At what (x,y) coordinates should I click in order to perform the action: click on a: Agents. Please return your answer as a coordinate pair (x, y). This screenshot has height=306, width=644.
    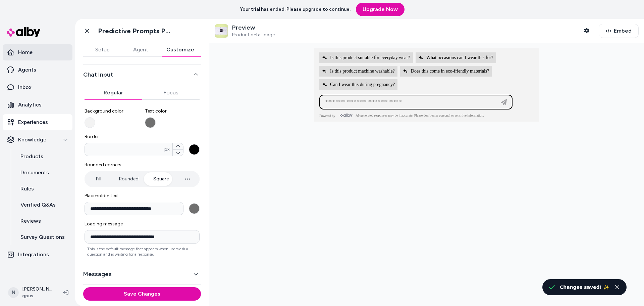
    Looking at the image, I should click on (37, 70).